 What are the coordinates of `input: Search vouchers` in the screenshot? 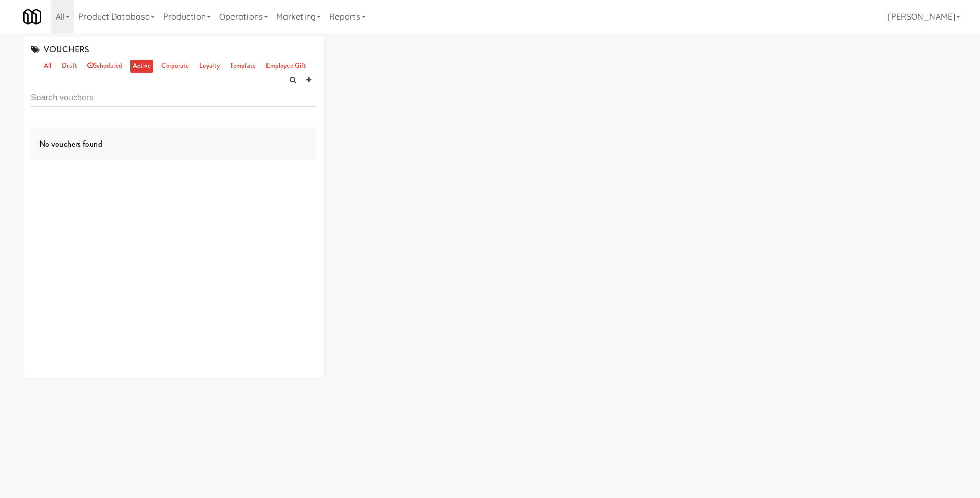 It's located at (173, 98).